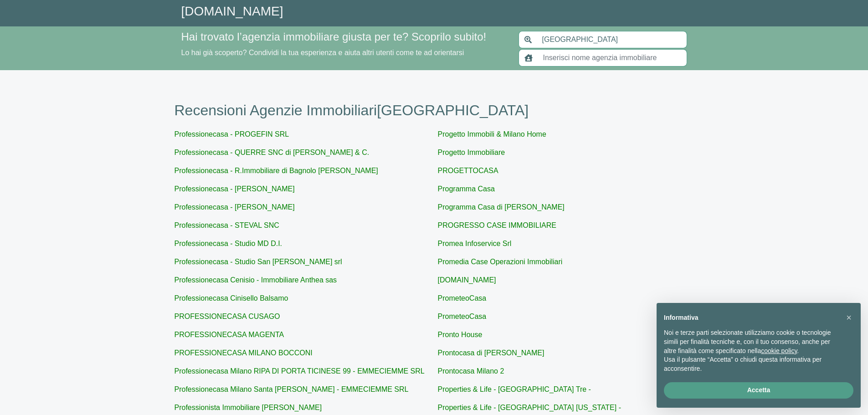  Describe the element at coordinates (471, 371) in the screenshot. I see `a: Prontocasa Milano 2` at that location.